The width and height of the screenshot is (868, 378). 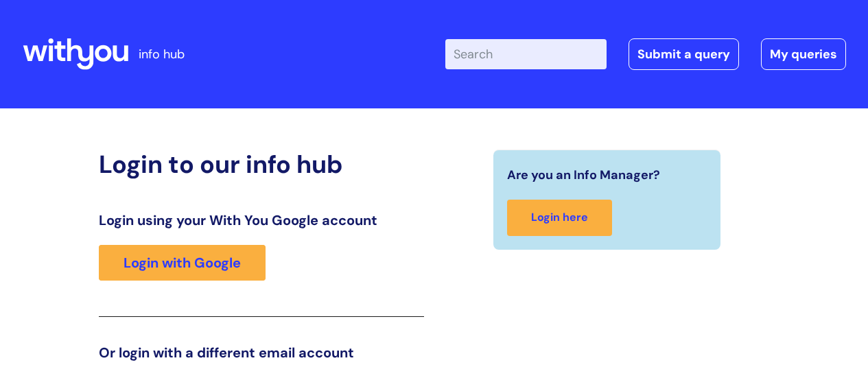 What do you see at coordinates (262, 164) in the screenshot?
I see `h2: Login to our info hub` at bounding box center [262, 164].